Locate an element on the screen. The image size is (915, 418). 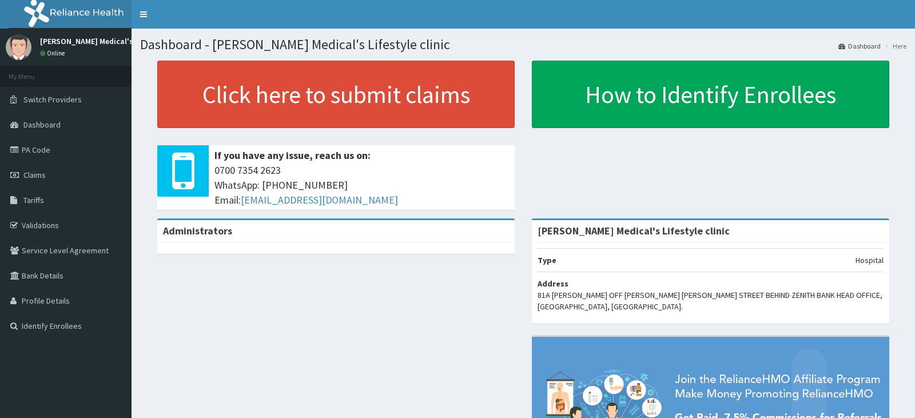
b: Type is located at coordinates (546, 260).